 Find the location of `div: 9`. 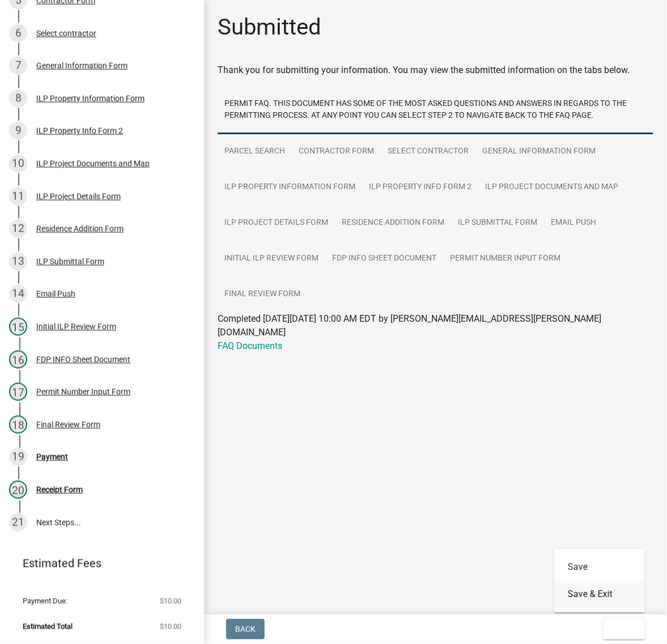

div: 9 is located at coordinates (18, 131).